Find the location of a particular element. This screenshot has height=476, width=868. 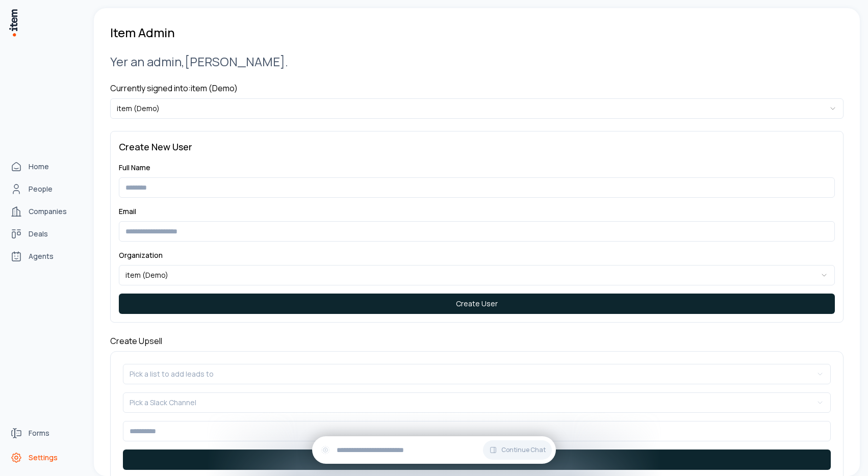

span: People is located at coordinates (40, 189).